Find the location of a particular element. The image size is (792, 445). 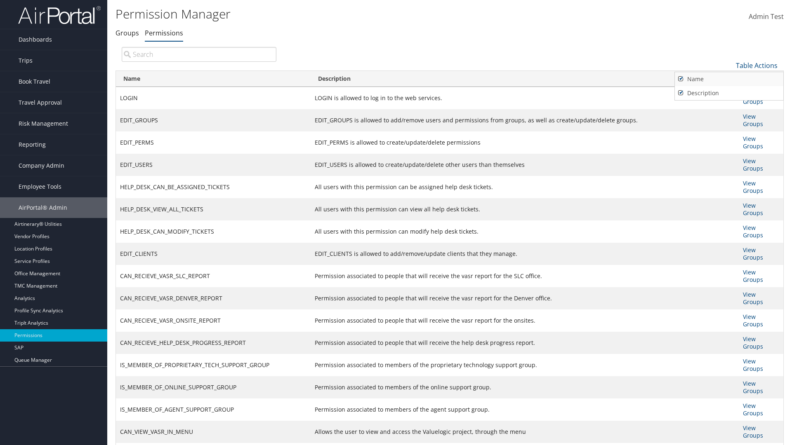

a: Description is located at coordinates (729, 93).